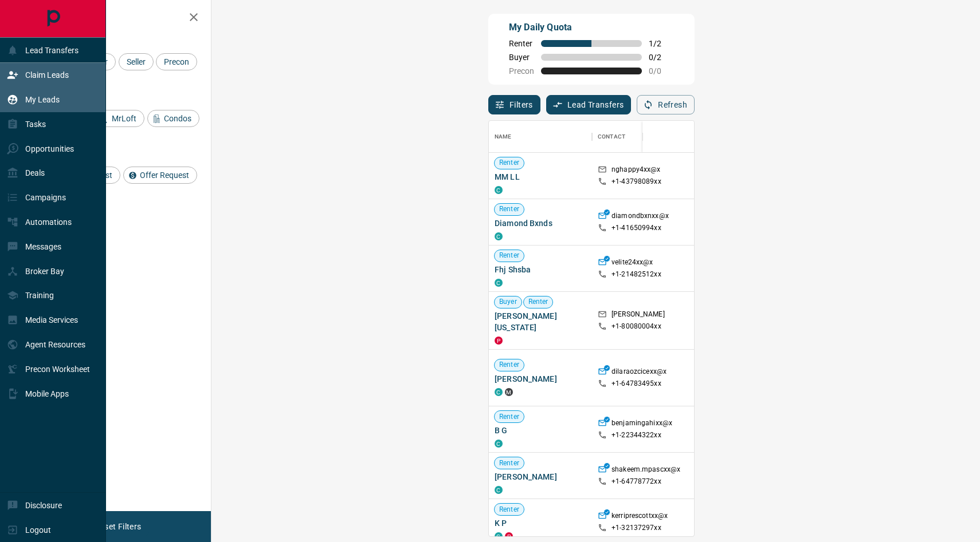 This screenshot has width=980, height=542. What do you see at coordinates (589, 105) in the screenshot?
I see `button: Lead Transfers` at bounding box center [589, 105].